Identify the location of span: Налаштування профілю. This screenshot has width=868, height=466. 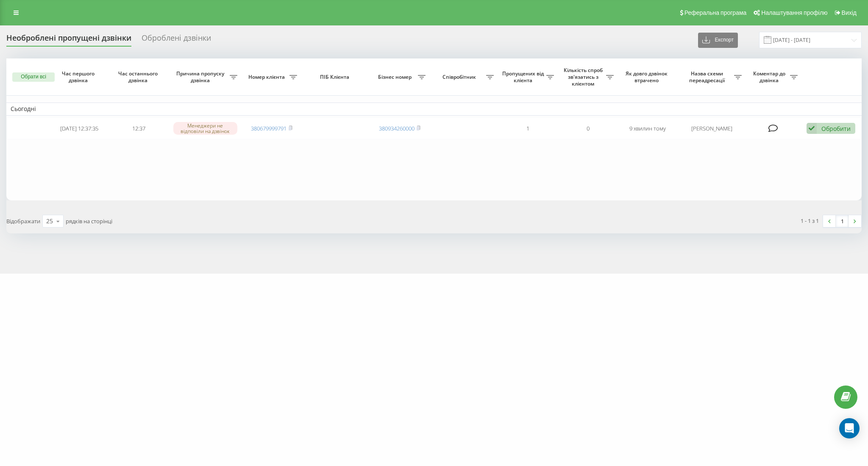
(794, 13).